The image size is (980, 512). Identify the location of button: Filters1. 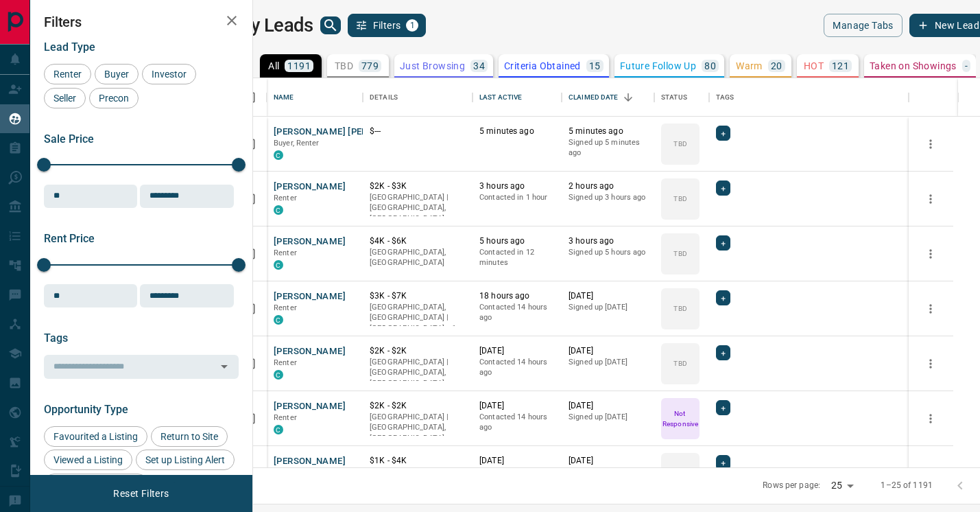
(387, 26).